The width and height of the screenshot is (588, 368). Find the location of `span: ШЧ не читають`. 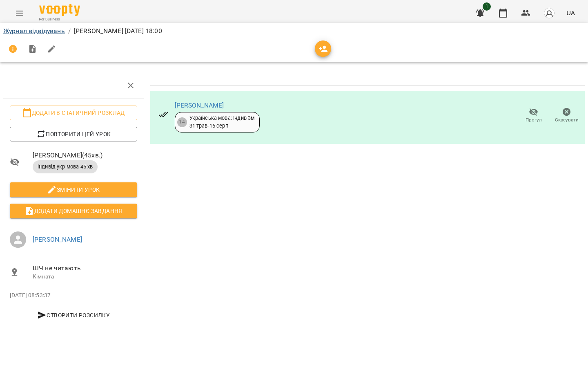

span: ШЧ не читають is located at coordinates (85, 268).